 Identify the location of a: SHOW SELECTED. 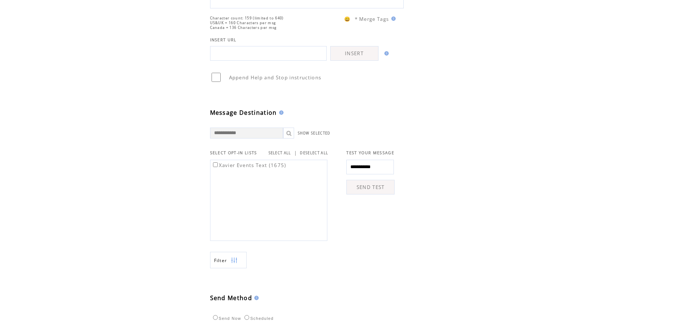
(314, 133).